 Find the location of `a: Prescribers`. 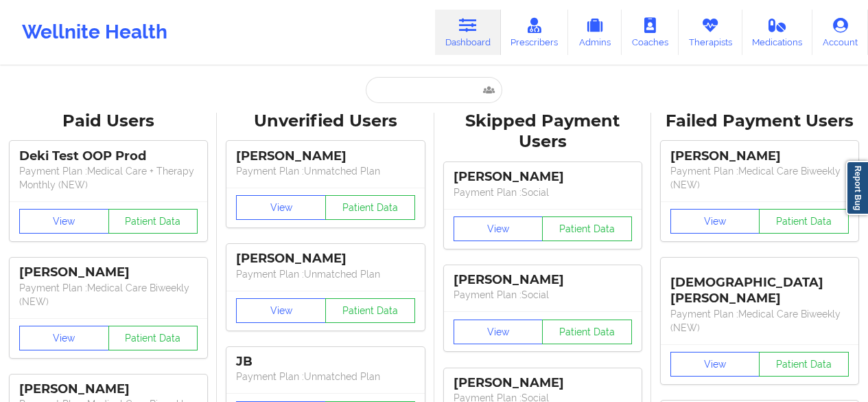

a: Prescribers is located at coordinates (535, 32).